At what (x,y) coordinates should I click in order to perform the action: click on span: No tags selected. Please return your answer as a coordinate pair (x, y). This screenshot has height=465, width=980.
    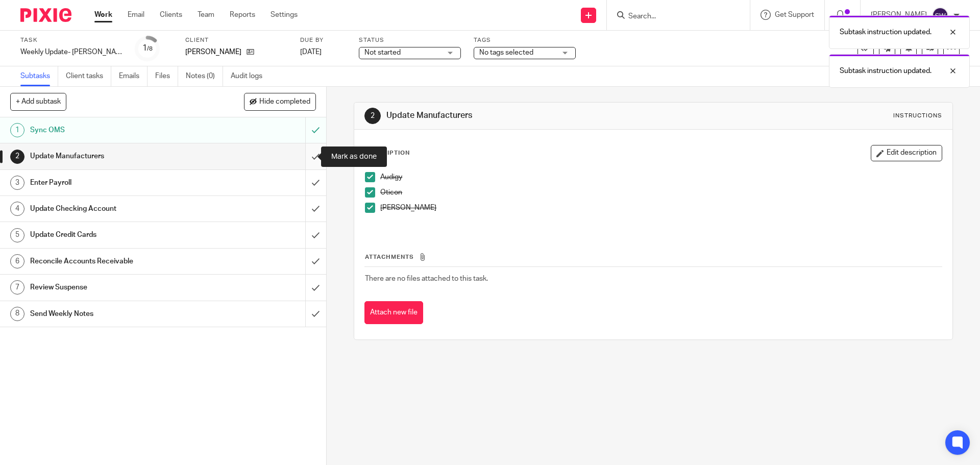
    Looking at the image, I should click on (506, 53).